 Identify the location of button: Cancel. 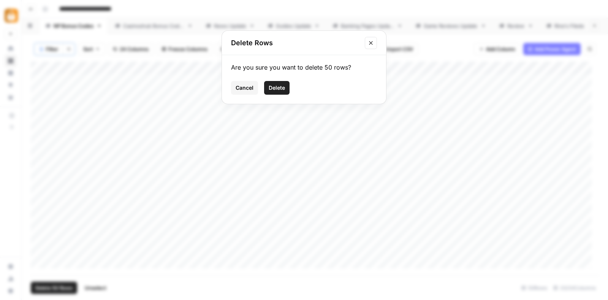
(244, 88).